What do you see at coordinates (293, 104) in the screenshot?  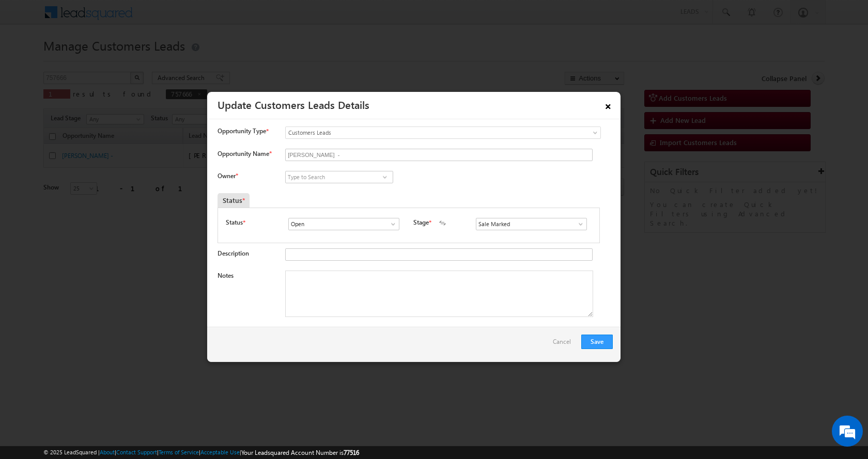 I see `a: Update Customers Leads Details` at bounding box center [293, 104].